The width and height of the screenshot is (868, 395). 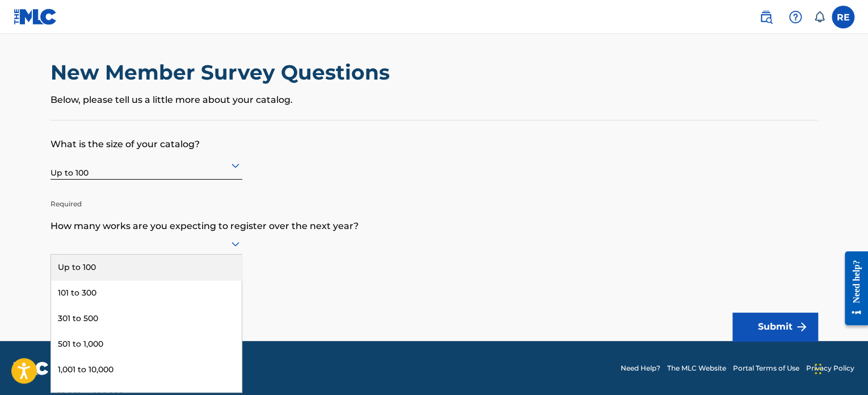 What do you see at coordinates (434, 136) in the screenshot?
I see `p: What is the size of your catalog?` at bounding box center [434, 136].